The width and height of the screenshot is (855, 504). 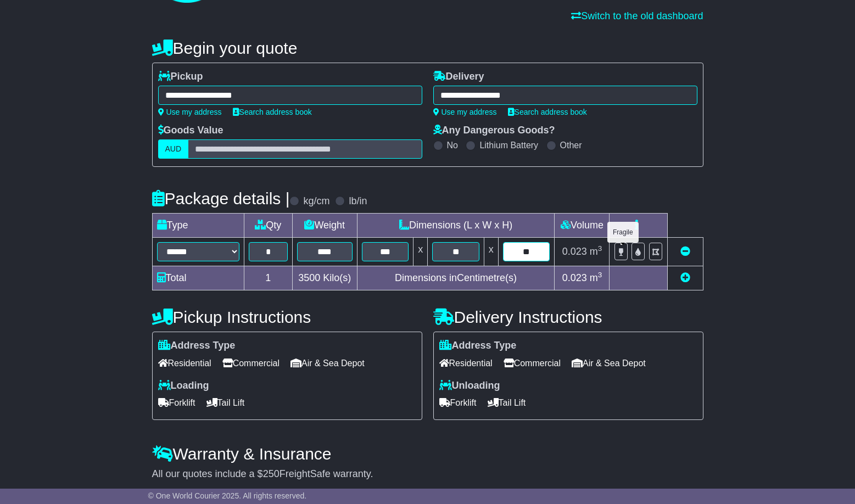 What do you see at coordinates (191, 131) in the screenshot?
I see `label: Goods Value` at bounding box center [191, 131].